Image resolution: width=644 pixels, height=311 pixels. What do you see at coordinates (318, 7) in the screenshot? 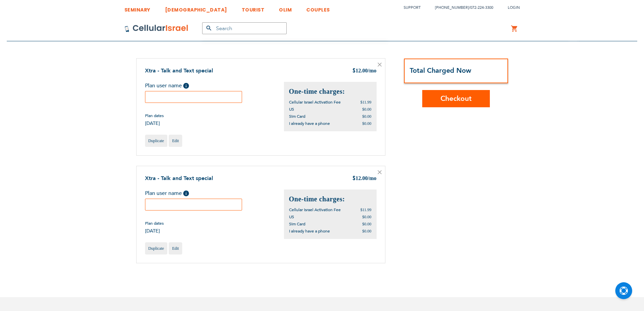
I see `a: COUPLES` at bounding box center [318, 7].